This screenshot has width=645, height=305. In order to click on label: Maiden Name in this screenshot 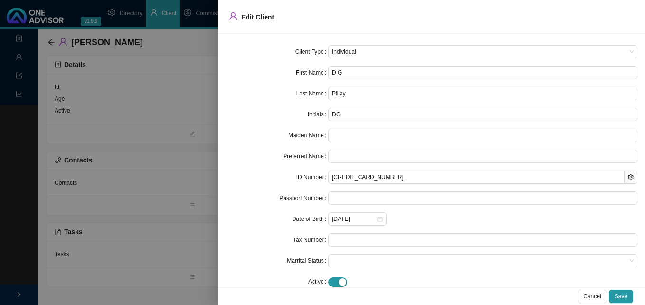, I will do `click(308, 135)`.